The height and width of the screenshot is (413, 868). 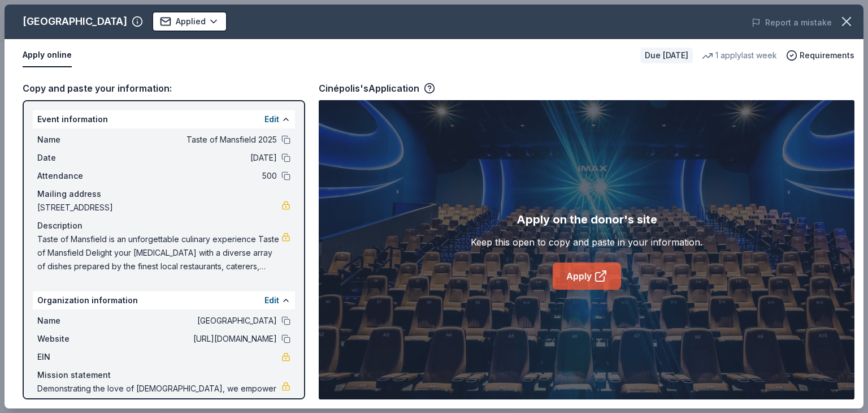 I want to click on div: Apply on the donor's site, so click(x=586, y=219).